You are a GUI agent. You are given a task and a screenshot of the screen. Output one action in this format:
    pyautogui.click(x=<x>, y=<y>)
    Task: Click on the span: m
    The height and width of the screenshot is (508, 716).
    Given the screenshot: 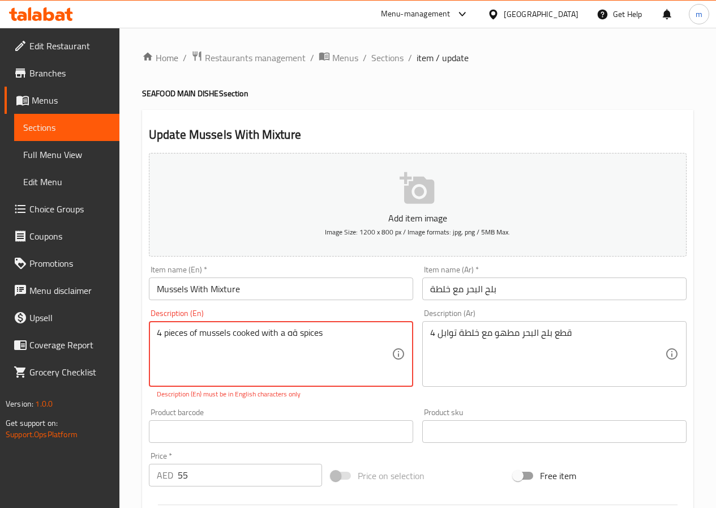 What is the action you would take?
    pyautogui.click(x=699, y=14)
    